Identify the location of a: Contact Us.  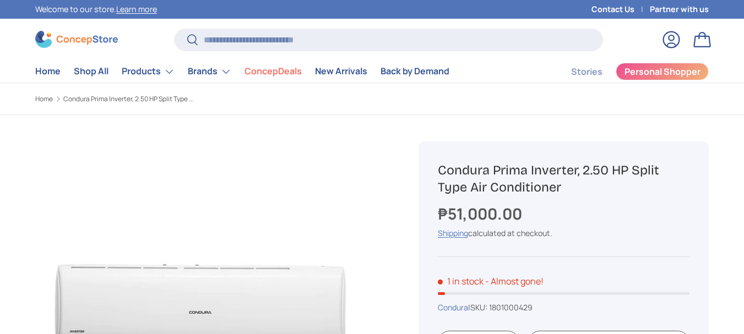
(621, 9).